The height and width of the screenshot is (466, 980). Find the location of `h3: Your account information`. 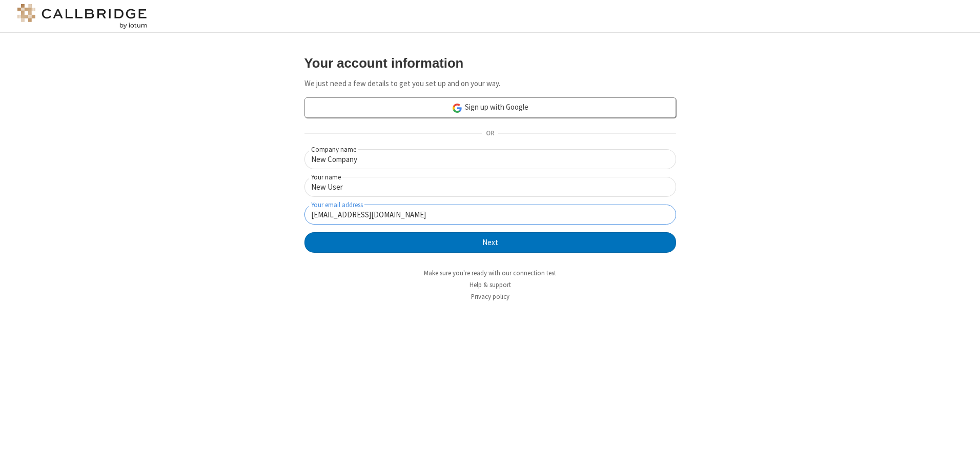

h3: Your account information is located at coordinates (490, 63).